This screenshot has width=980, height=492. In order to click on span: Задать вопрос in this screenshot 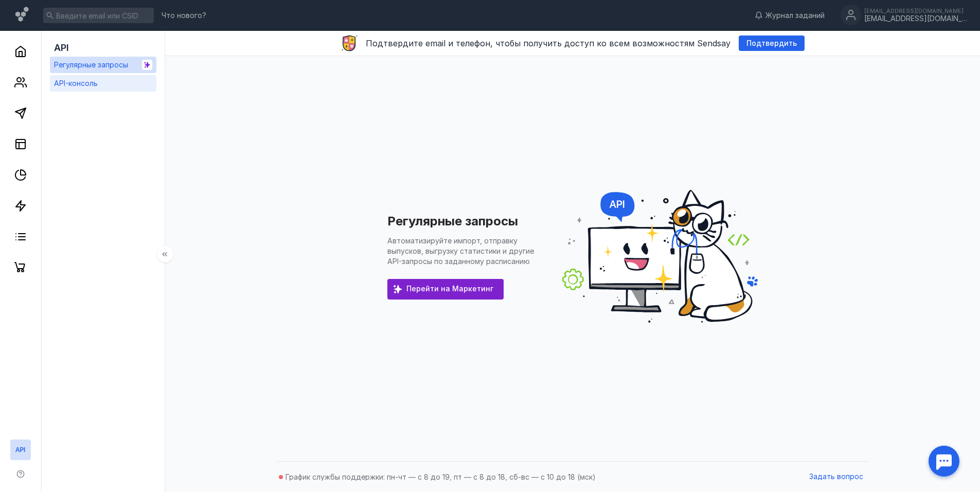, I will do `click(836, 477)`.